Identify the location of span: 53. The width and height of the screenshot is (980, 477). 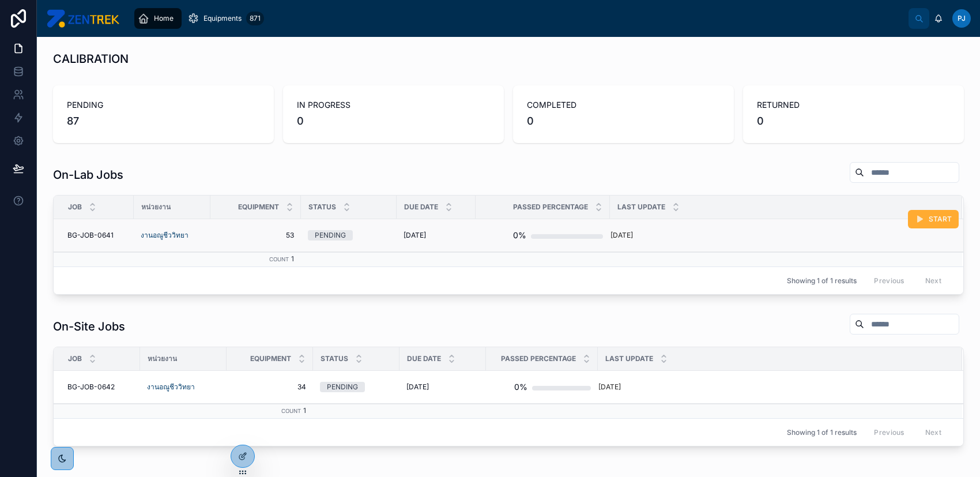
(255, 235).